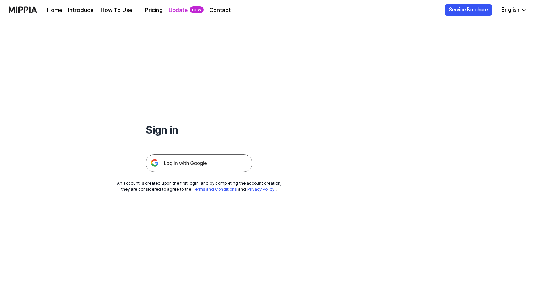  What do you see at coordinates (199, 130) in the screenshot?
I see `h1: Sign in` at bounding box center [199, 130].